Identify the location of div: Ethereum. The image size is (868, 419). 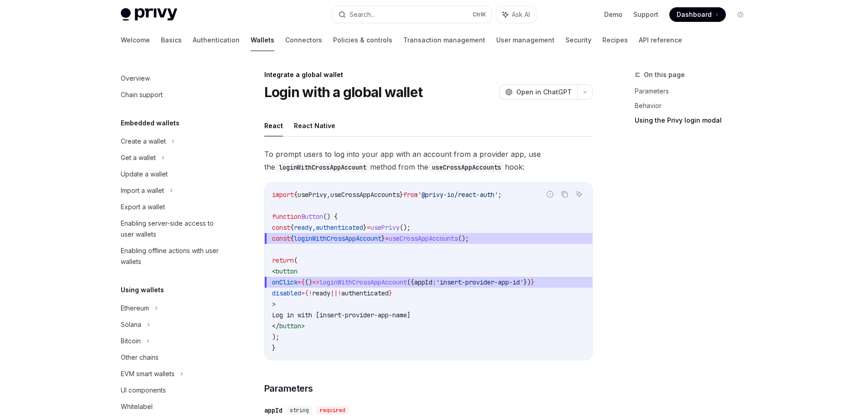
(135, 308).